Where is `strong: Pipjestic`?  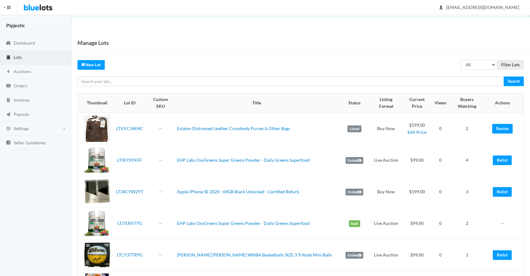
strong: Pipjestic is located at coordinates (16, 25).